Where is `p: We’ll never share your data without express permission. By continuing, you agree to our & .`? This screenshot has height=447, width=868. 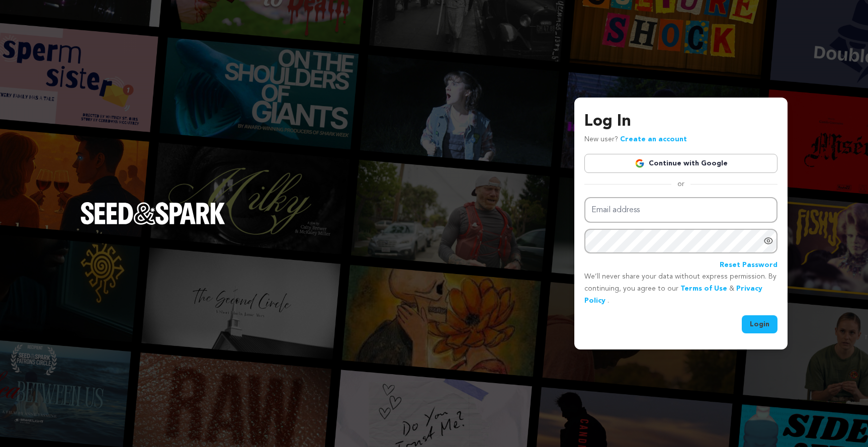
p: We’ll never share your data without express permission. By continuing, you agree to our & . is located at coordinates (681, 289).